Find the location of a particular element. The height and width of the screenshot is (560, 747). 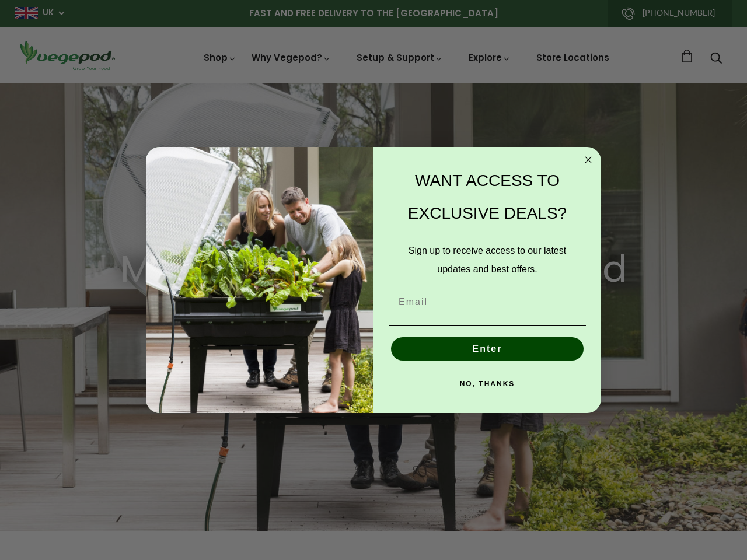

span: Sign up to receive access to our latest updates and best offers. is located at coordinates (487, 259).